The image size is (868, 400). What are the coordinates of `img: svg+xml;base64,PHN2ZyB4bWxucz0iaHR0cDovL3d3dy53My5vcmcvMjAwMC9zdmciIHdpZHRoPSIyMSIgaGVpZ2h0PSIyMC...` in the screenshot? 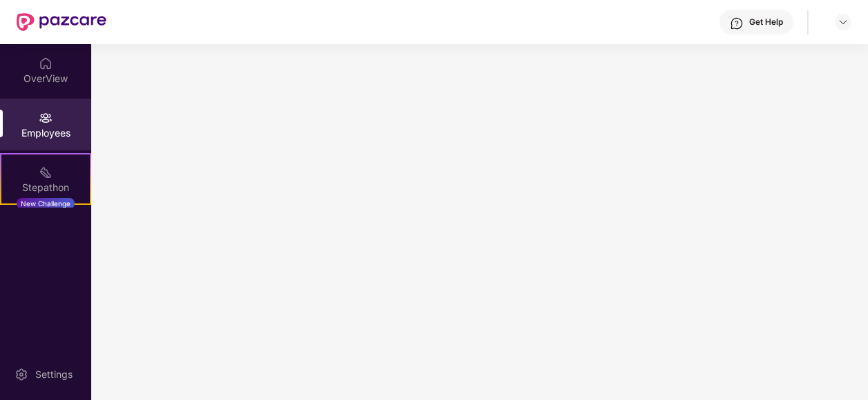 It's located at (46, 172).